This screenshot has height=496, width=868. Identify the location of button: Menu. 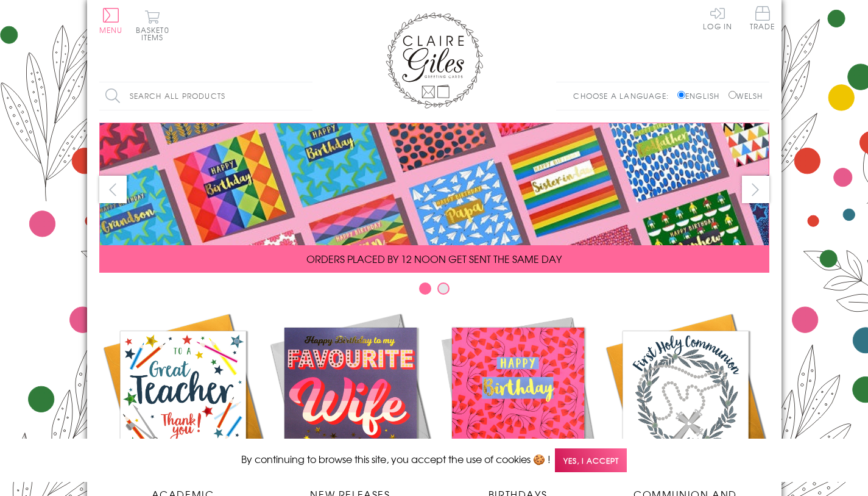
(111, 21).